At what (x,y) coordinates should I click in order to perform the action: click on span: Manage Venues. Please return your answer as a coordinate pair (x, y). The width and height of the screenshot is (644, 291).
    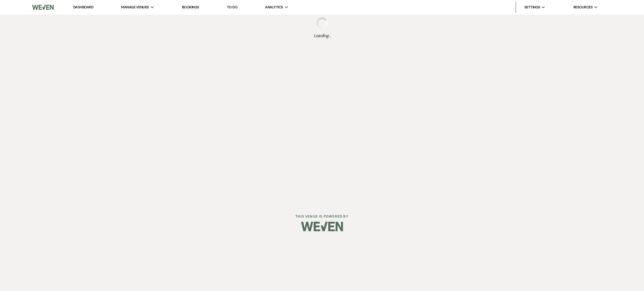
    Looking at the image, I should click on (135, 7).